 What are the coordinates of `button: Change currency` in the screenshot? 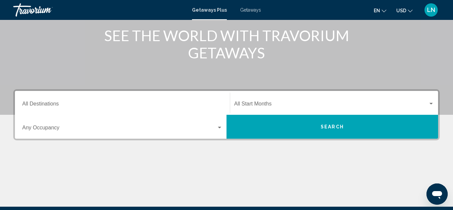 It's located at (405, 10).